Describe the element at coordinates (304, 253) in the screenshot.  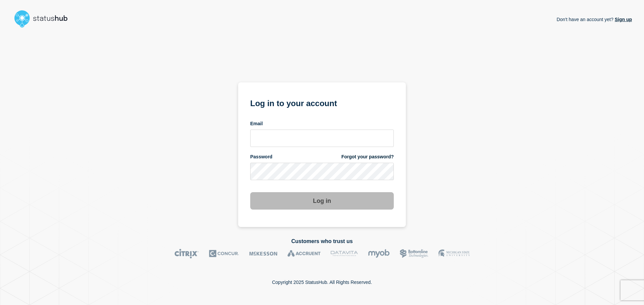
I see `img: Accruent logo` at that location.